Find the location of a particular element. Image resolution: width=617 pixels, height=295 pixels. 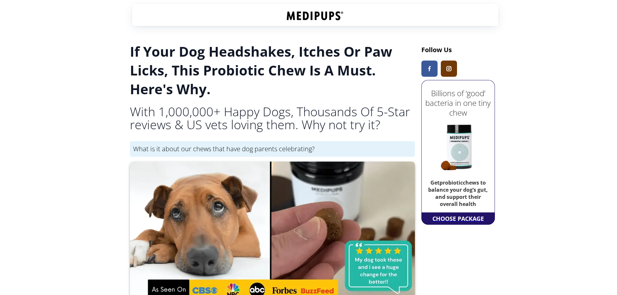

img: Medipups Instagram is located at coordinates (449, 69).